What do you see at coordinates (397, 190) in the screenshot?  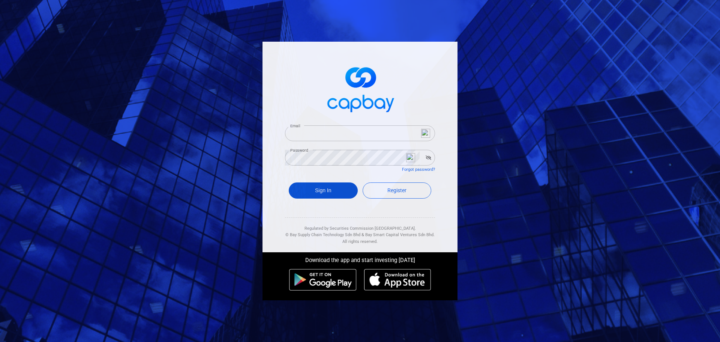 I see `a: Register` at bounding box center [397, 190].